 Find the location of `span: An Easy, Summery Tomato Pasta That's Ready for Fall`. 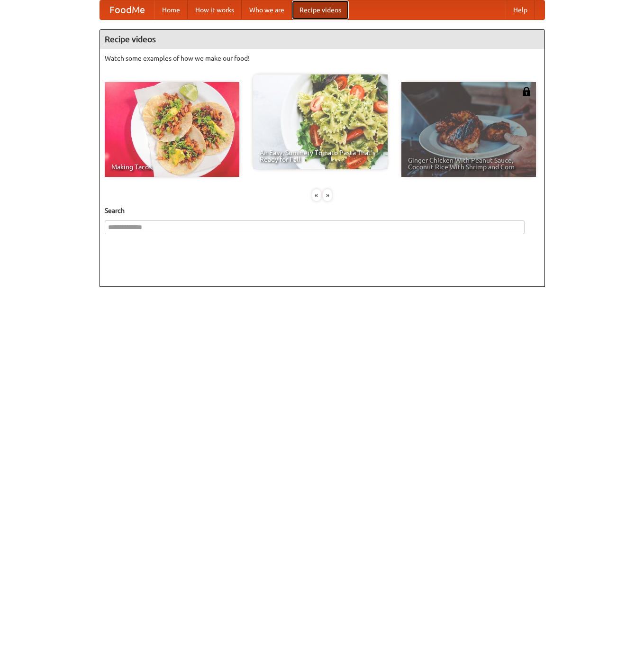

span: An Easy, Summery Tomato Pasta That's Ready for Fall is located at coordinates (321, 156).